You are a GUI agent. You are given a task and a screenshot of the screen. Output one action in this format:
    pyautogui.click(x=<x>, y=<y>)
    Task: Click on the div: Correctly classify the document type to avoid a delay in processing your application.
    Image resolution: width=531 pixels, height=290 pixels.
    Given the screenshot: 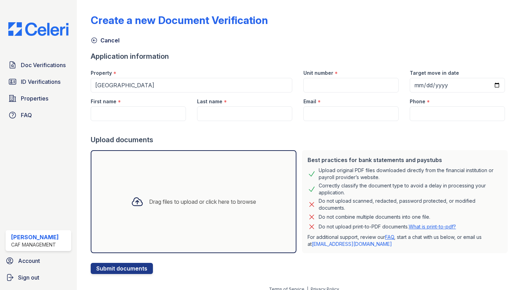 What is the action you would take?
    pyautogui.click(x=410, y=189)
    